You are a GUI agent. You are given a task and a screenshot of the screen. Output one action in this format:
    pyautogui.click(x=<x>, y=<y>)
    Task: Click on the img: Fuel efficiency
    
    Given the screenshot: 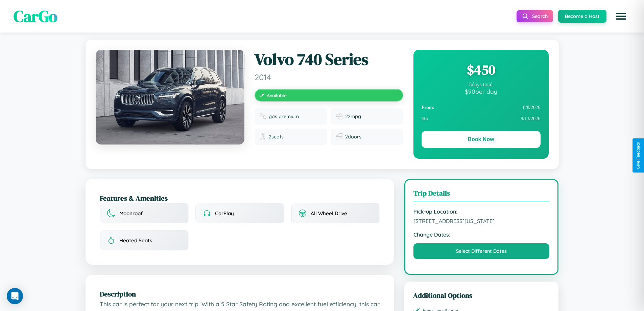 What is the action you would take?
    pyautogui.click(x=339, y=116)
    